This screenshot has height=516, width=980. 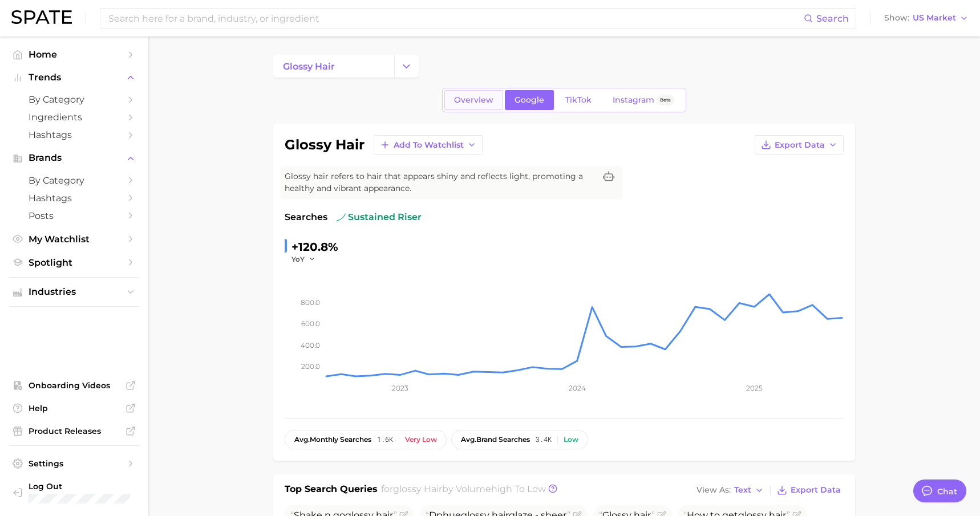 What do you see at coordinates (455, 19) in the screenshot?
I see `input: Search here for a brand, industry, or ingredient` at bounding box center [455, 19].